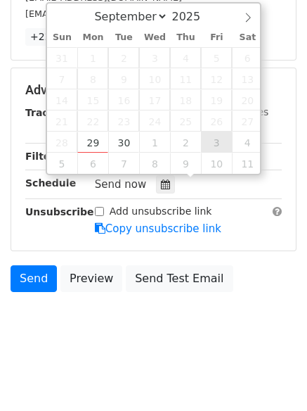  I want to click on span: September 24, 2025, so click(155, 121).